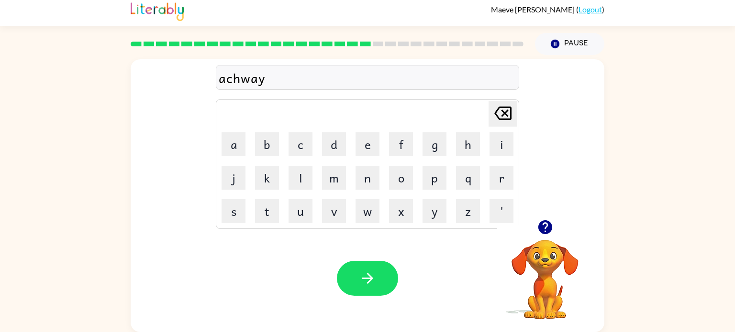 This screenshot has width=735, height=332. What do you see at coordinates (501, 178) in the screenshot?
I see `button: r` at bounding box center [501, 178].